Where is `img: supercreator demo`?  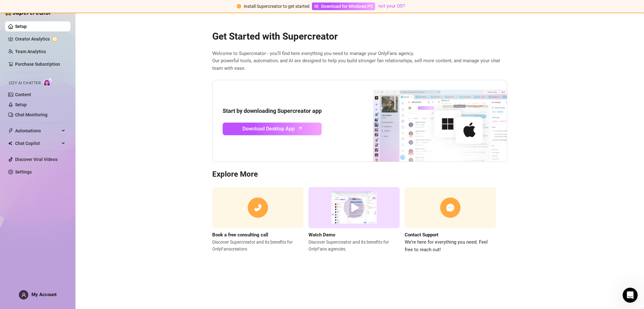
img: supercreator demo is located at coordinates (354, 207).